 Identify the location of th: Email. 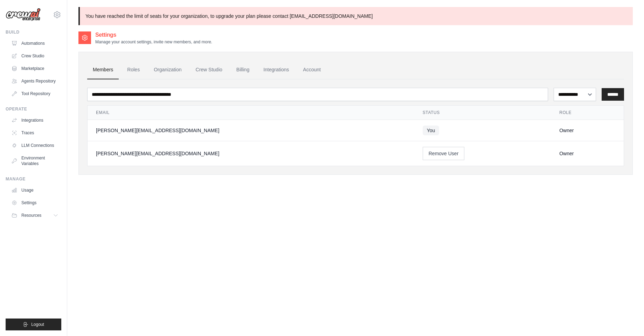
(250, 112).